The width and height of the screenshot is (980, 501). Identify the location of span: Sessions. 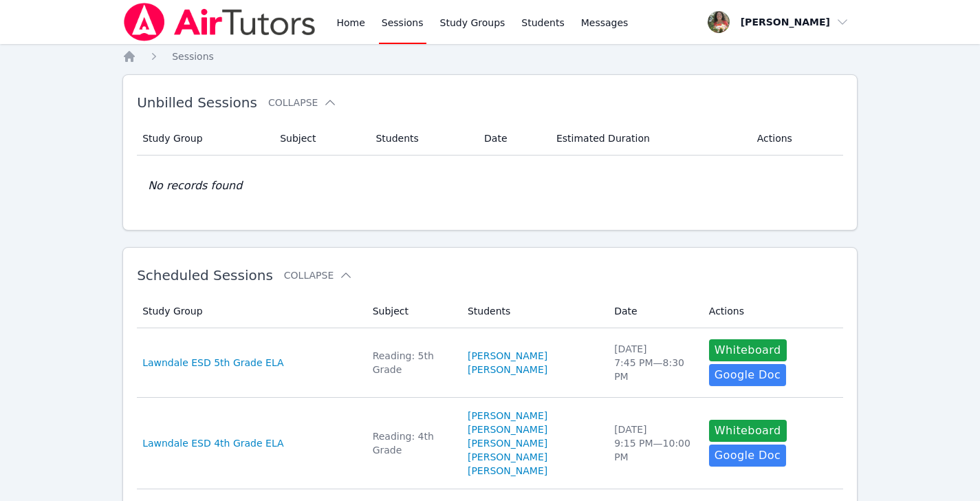
(193, 56).